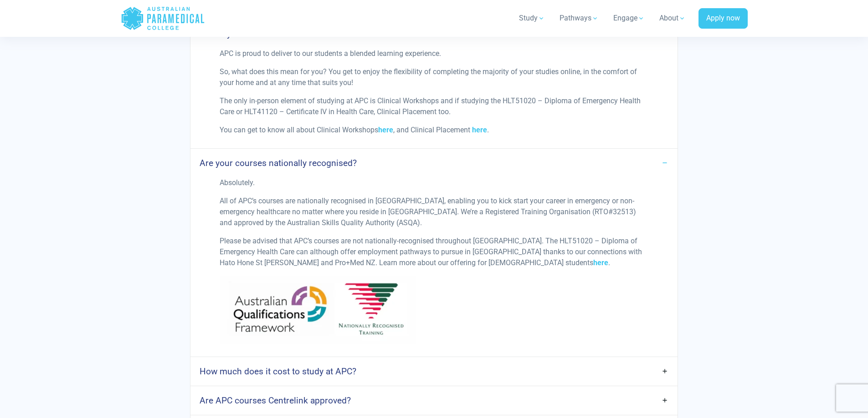 The height and width of the screenshot is (418, 868). I want to click on h4: Are APC courses Centrelink approved?, so click(275, 401).